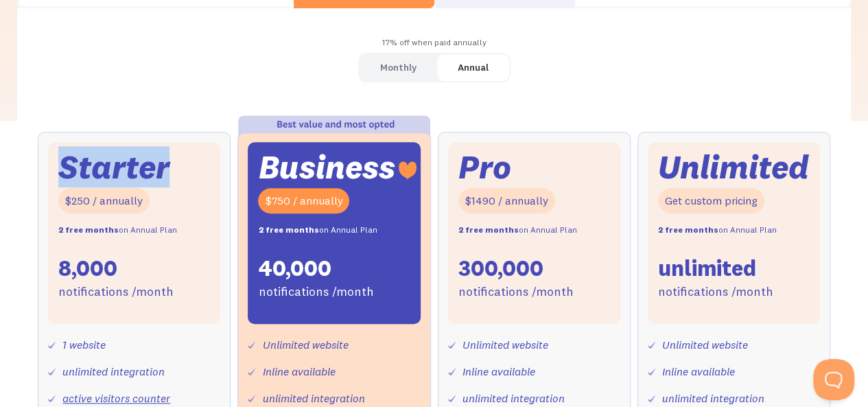 This screenshot has width=868, height=407. Describe the element at coordinates (116, 398) in the screenshot. I see `a: active visitors counter` at that location.